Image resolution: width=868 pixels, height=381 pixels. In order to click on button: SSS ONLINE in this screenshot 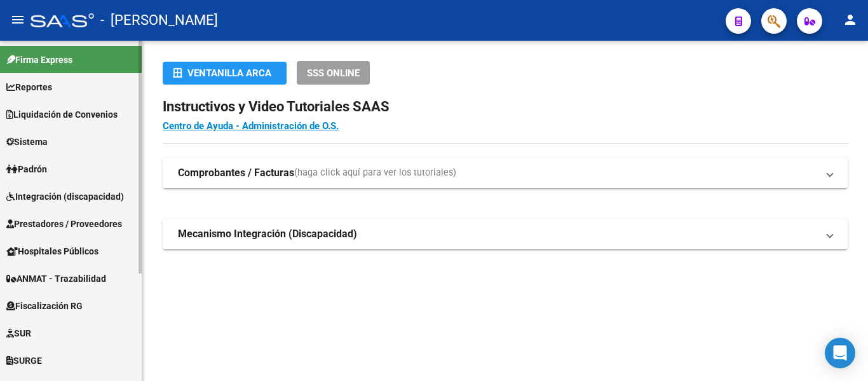, I will do `click(333, 73)`.